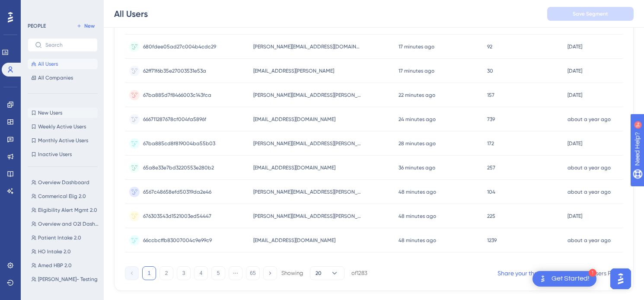 This screenshot has height=300, width=644. Describe the element at coordinates (292, 273) in the screenshot. I see `div: Showing` at that location.